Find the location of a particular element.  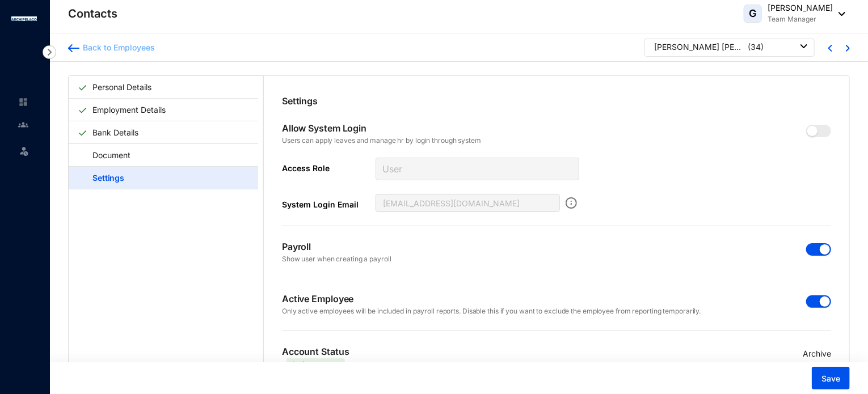

button: Save is located at coordinates (830, 378).